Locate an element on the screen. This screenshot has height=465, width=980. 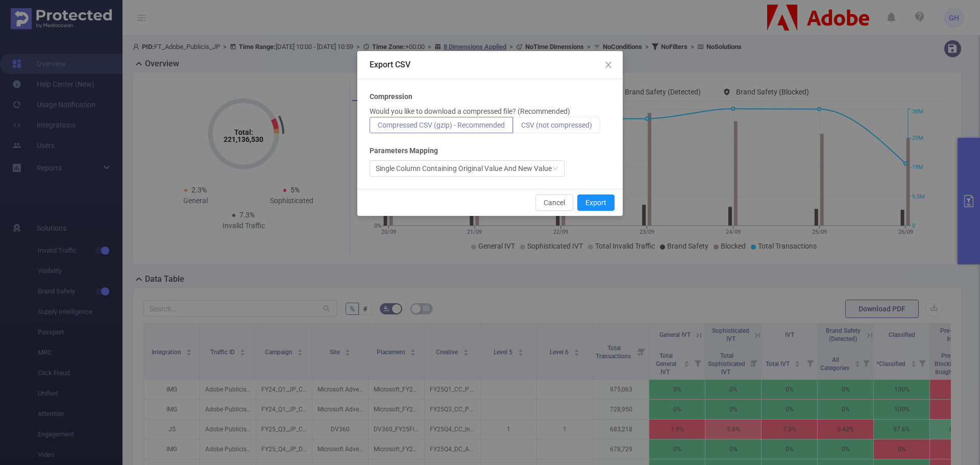
b: Compression is located at coordinates (391, 96).